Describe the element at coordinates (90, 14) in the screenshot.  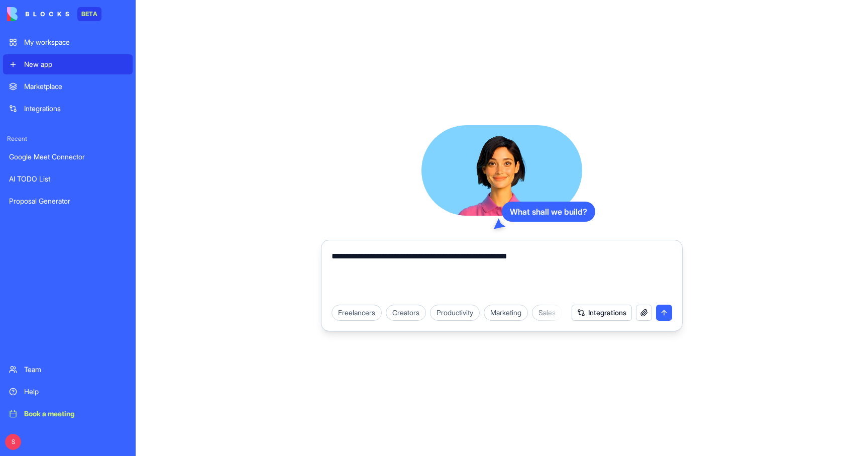
I see `div: BETA` at that location.